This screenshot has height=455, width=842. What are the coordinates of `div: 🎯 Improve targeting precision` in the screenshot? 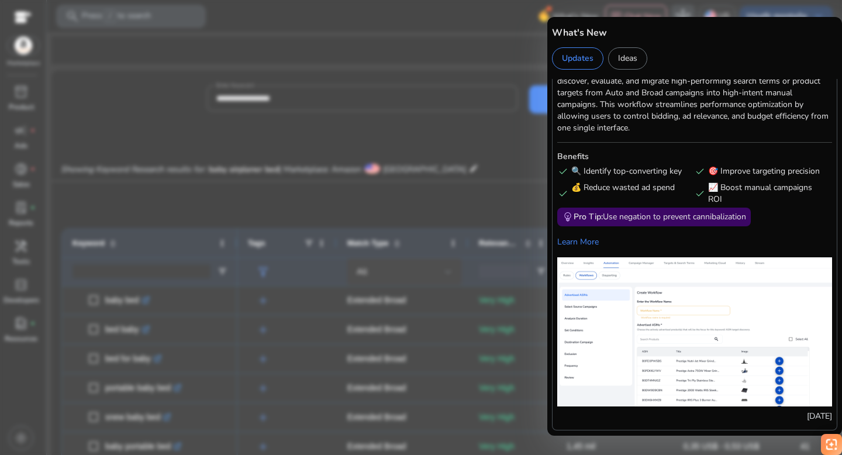 It's located at (760, 171).